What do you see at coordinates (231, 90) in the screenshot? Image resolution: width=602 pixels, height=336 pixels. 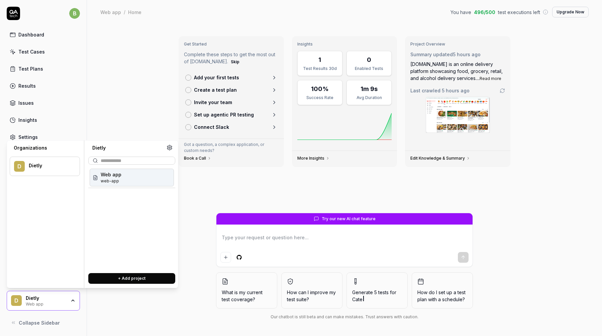 I see `a: Create a test plan` at bounding box center [231, 90].